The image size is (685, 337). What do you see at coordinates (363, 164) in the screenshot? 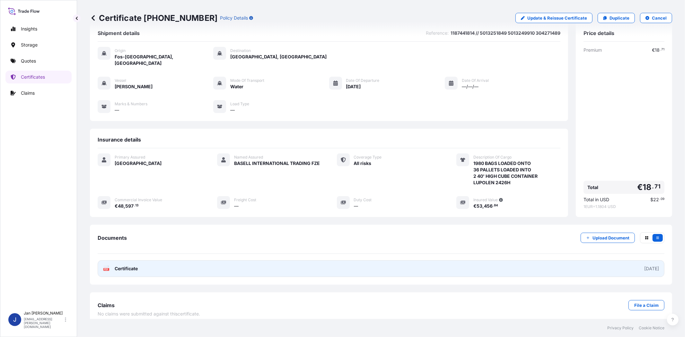
I see `span: All risks` at bounding box center [363, 164].